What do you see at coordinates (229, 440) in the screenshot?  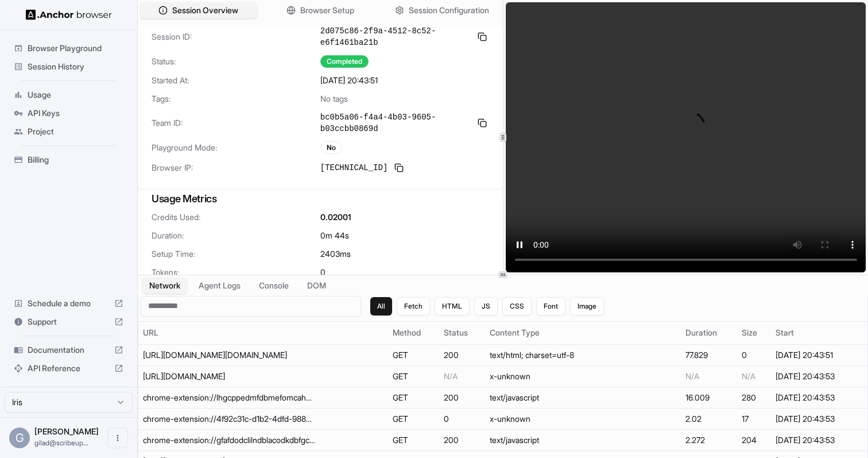 I see `div: chrome-extension://gfafdodclilndblacodkdbfgckmglnki/web_accessible_resources/google-analytics_ana...` at bounding box center [229, 440].